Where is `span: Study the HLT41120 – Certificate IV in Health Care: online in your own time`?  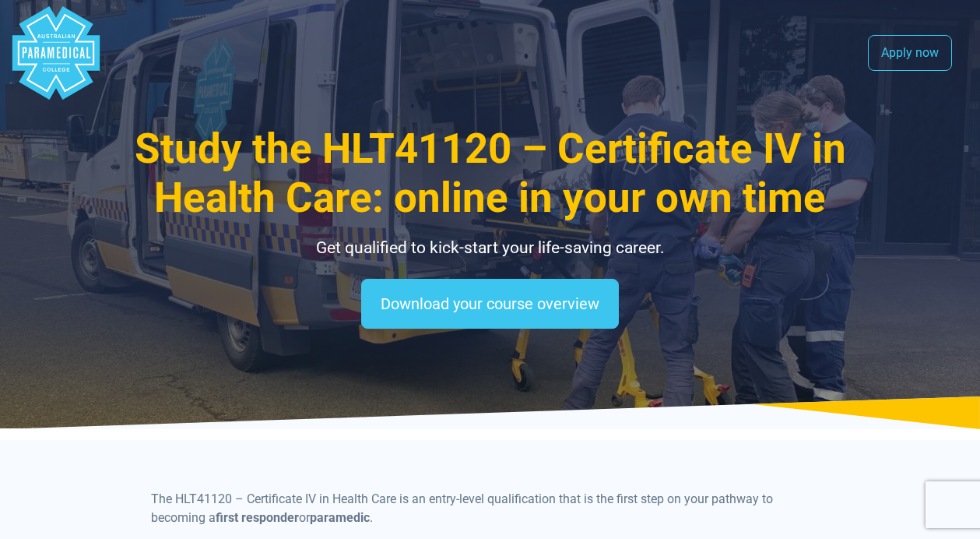
span: Study the HLT41120 – Certificate IV in Health Care: online in your own time is located at coordinates (491, 173).